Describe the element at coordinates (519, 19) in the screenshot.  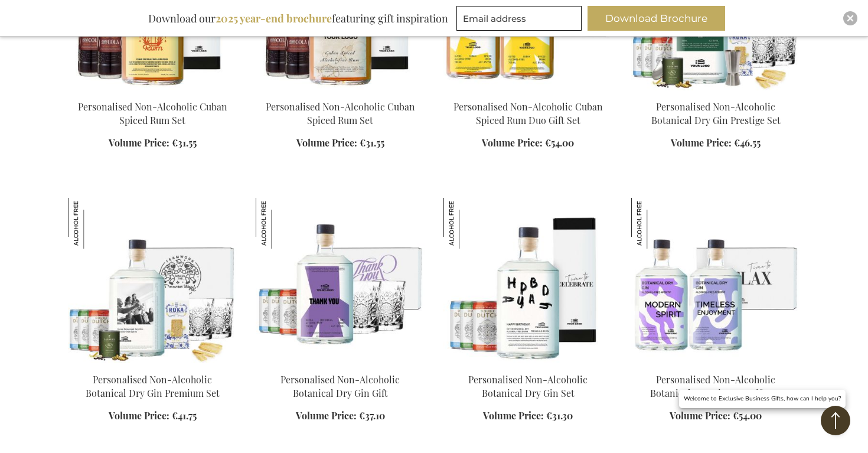
I see `input: Email address` at that location.